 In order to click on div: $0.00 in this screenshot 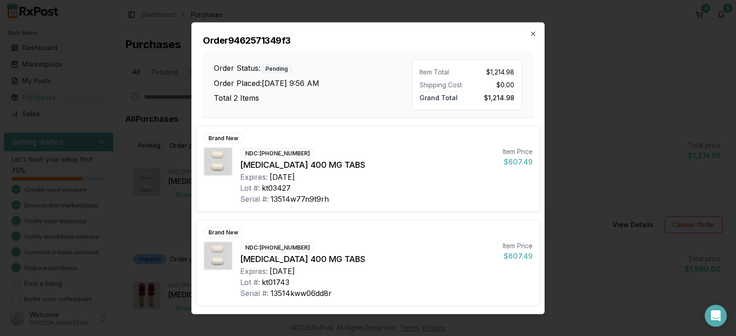, I will do `click(492, 85)`.